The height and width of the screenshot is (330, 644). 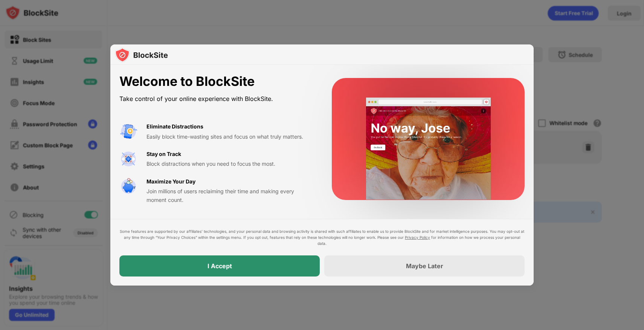 What do you see at coordinates (230, 196) in the screenshot?
I see `div: Join millions of users reclaiming their time and making every moment count.` at bounding box center [230, 196].